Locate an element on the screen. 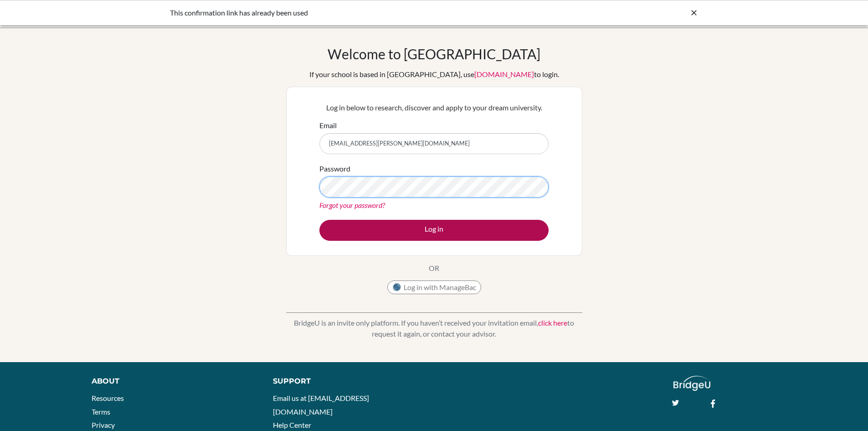  a: Help Center is located at coordinates (292, 424).